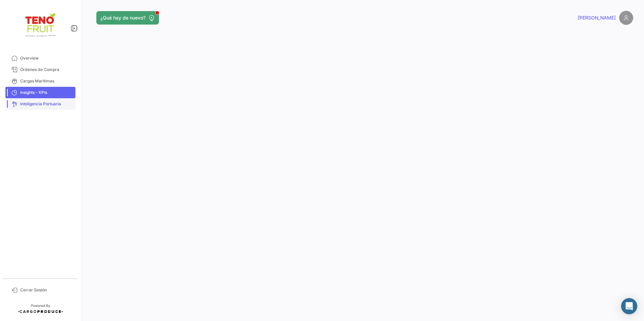  I want to click on span: Insights - KPIs, so click(46, 93).